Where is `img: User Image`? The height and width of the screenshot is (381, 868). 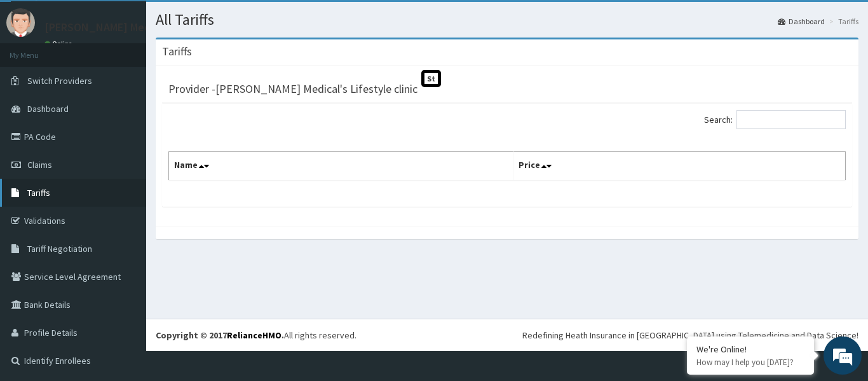
img: User Image is located at coordinates (20, 22).